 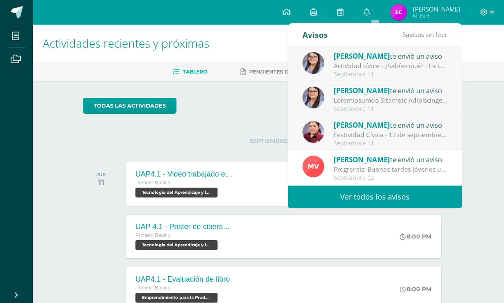 What do you see at coordinates (268, 141) in the screenshot?
I see `span: SEPTIEMBRE` at bounding box center [268, 141].